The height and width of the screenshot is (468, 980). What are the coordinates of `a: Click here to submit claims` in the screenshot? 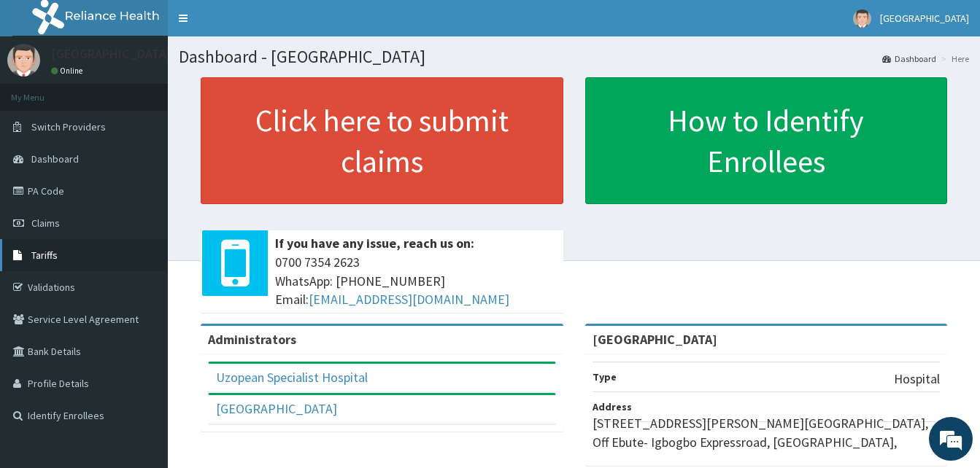 It's located at (382, 141).